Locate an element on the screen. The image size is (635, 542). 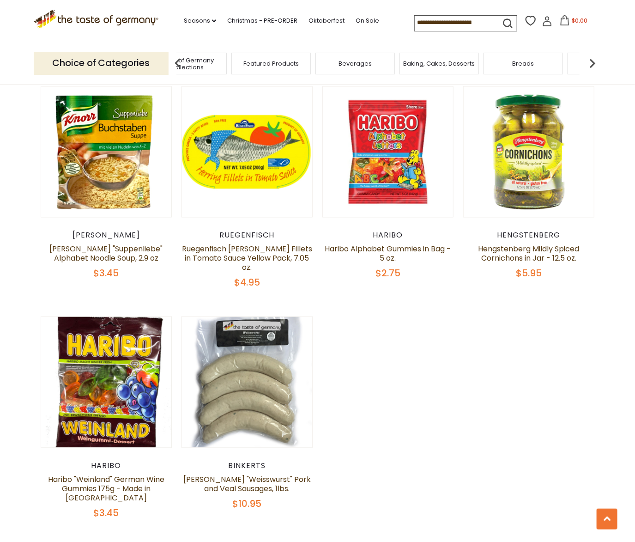
span: Taste of Germany Collections is located at coordinates (187, 64).